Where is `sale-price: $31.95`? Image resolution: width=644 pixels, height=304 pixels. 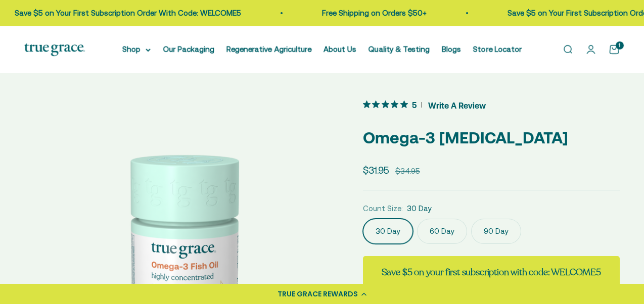 sale-price: $31.95 is located at coordinates (376, 170).